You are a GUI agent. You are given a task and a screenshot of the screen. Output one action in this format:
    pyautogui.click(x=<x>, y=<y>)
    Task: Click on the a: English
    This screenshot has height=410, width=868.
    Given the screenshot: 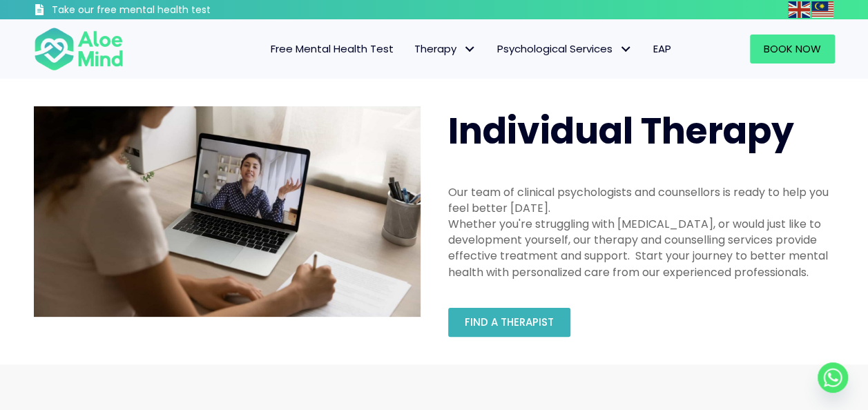 What is the action you would take?
    pyautogui.click(x=800, y=9)
    